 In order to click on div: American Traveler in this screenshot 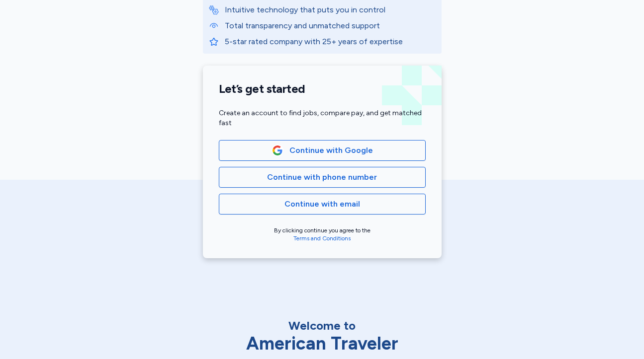, I will do `click(322, 344)`.